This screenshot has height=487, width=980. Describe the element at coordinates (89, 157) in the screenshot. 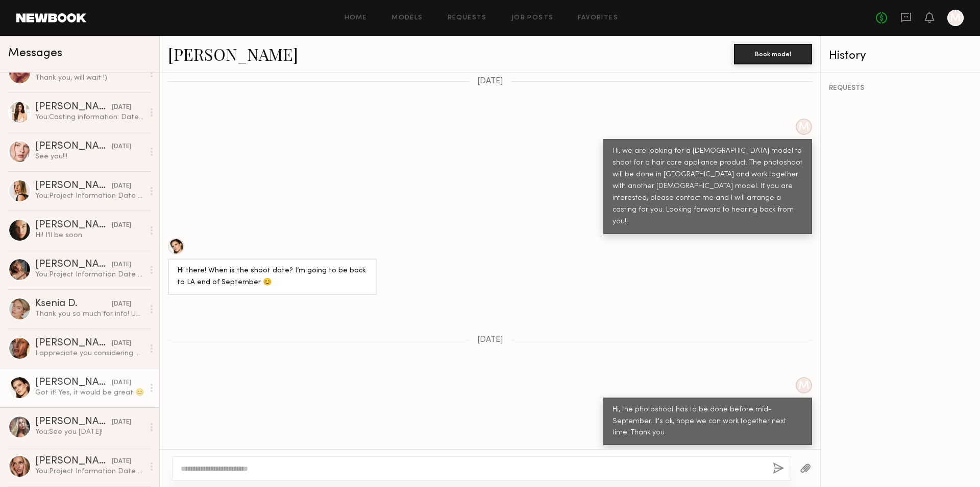

I see `div: See you!!!` at that location.